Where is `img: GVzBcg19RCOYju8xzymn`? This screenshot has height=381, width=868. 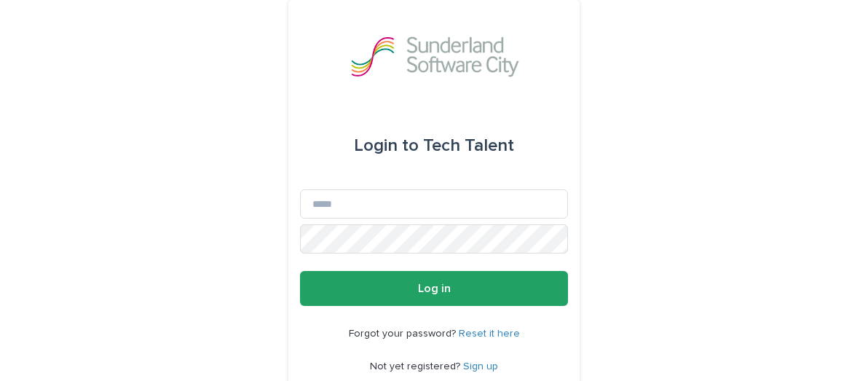 img: GVzBcg19RCOYju8xzymn is located at coordinates (434, 56).